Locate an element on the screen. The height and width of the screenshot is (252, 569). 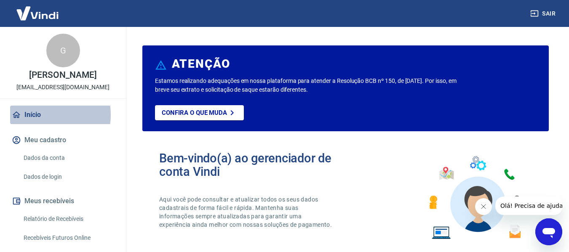
h2: Bem-vindo(a) ao gerenciador de conta Vindi is located at coordinates (252, 165).